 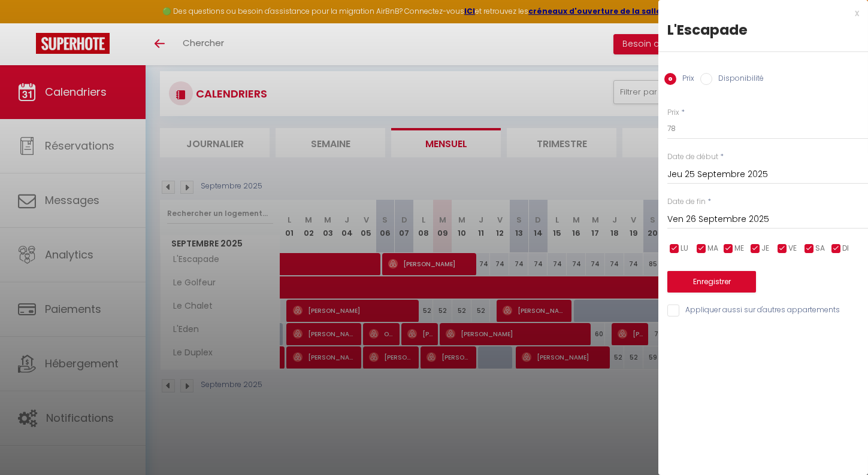 I want to click on span: SA, so click(x=820, y=248).